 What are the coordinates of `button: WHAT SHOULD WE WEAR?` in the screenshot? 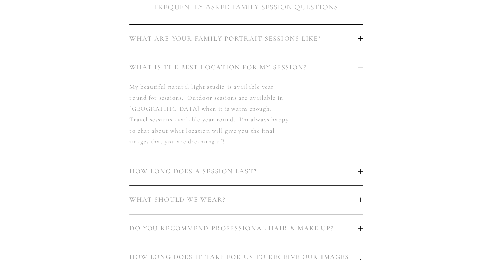 It's located at (246, 200).